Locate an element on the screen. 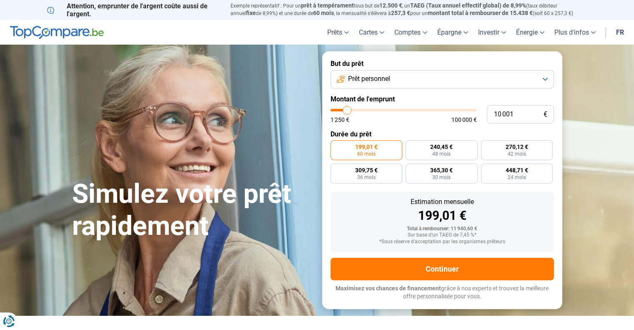 The image size is (634, 330). a: Investir is located at coordinates (492, 32).